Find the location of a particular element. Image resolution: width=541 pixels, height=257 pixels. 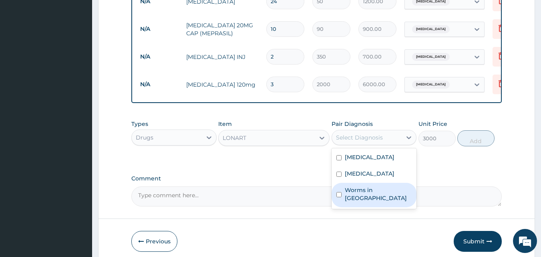

div: LONART is located at coordinates (234, 138).